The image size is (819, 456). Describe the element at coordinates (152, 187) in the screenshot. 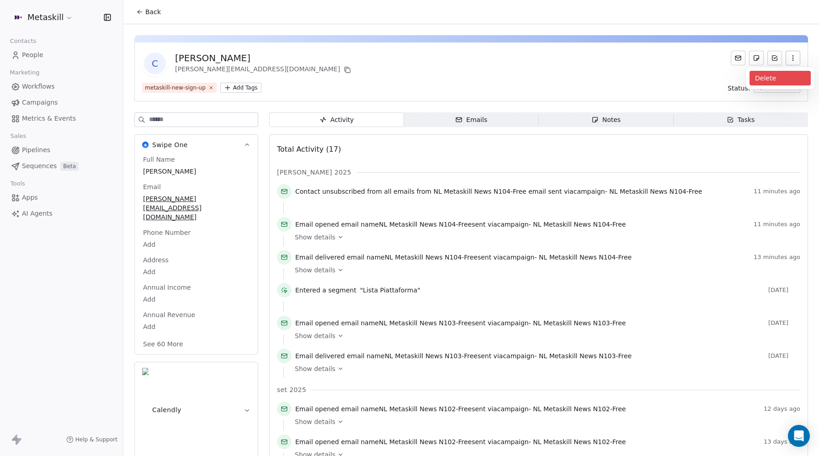

I see `span: Email` at that location.